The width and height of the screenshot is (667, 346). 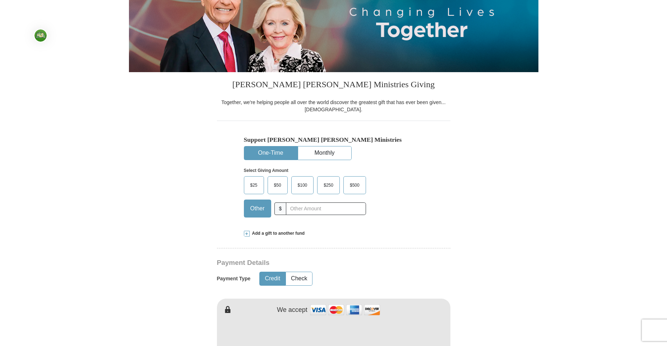 What do you see at coordinates (302, 185) in the screenshot?
I see `span: $100` at bounding box center [302, 185].